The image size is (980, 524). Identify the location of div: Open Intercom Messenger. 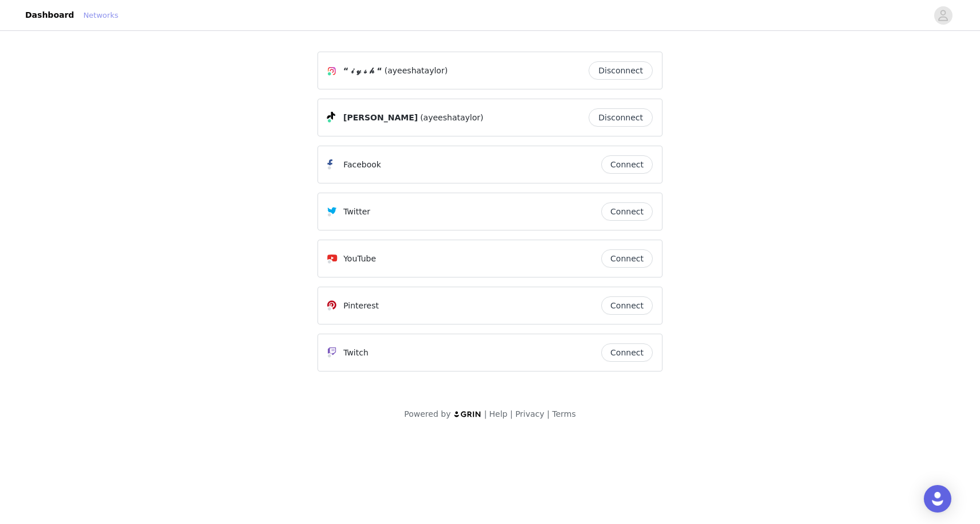
(938, 499).